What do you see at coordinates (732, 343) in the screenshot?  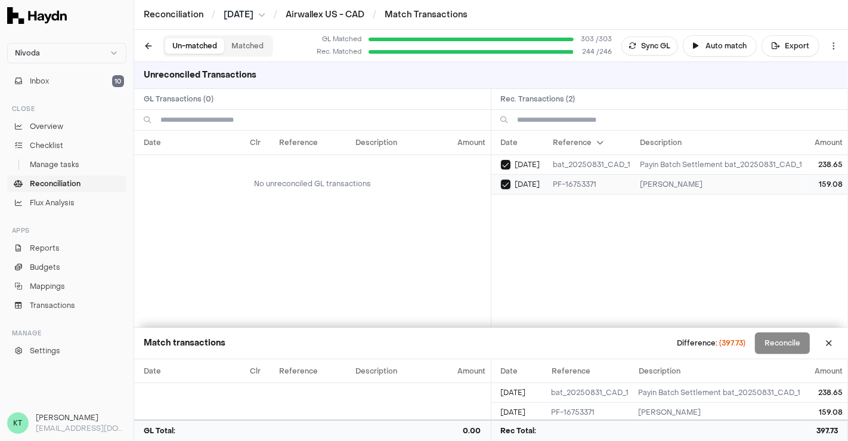 I see `span: (397.73)` at bounding box center [732, 343].